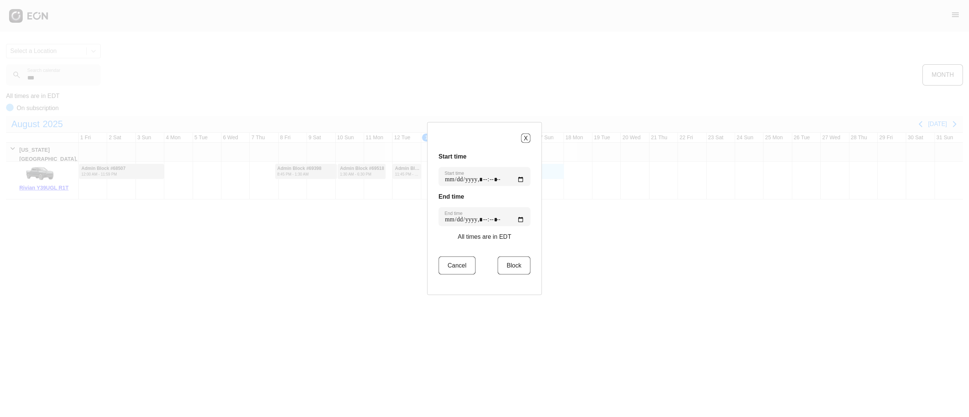 The height and width of the screenshot is (417, 969). I want to click on label: End time, so click(453, 213).